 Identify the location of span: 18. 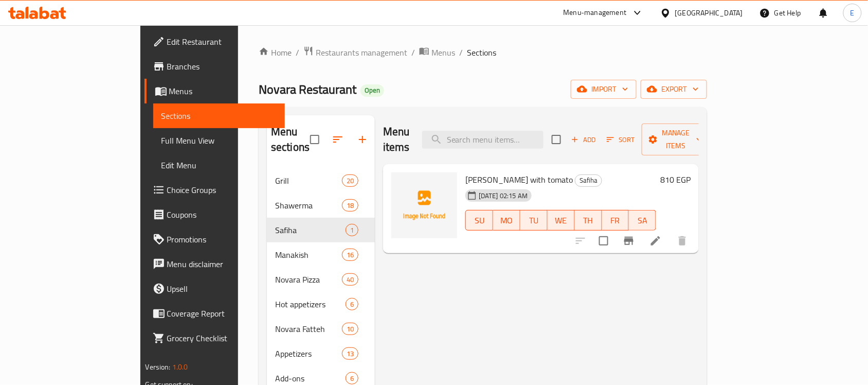
(350, 205).